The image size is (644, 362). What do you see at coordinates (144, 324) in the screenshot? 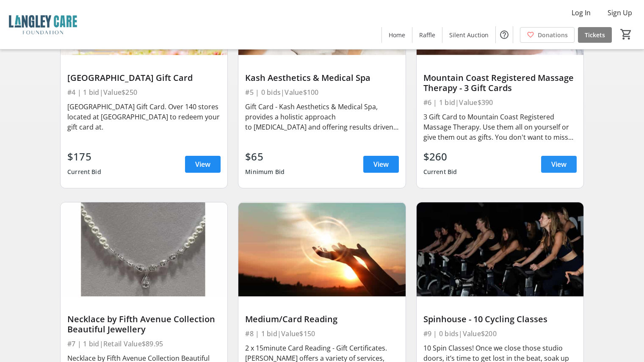
I see `div: Necklace by Fifth Avenue Collection Beautiful Jewellery` at bounding box center [144, 324].